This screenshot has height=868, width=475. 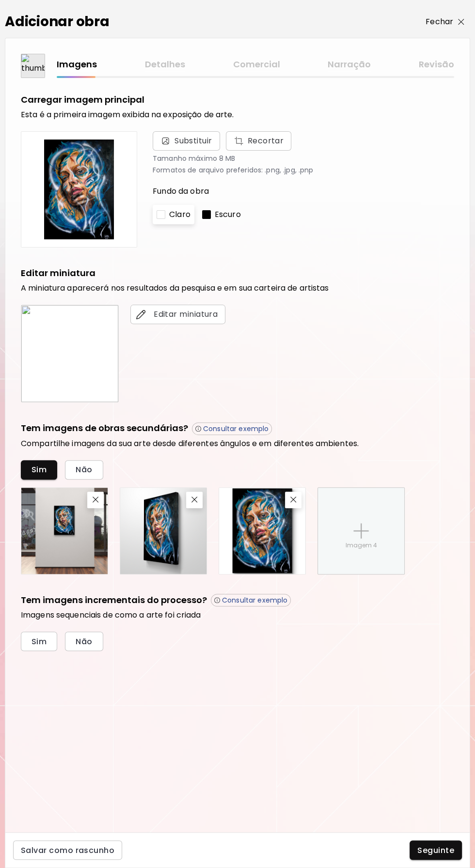 I want to click on img: thumbnail, so click(x=33, y=66).